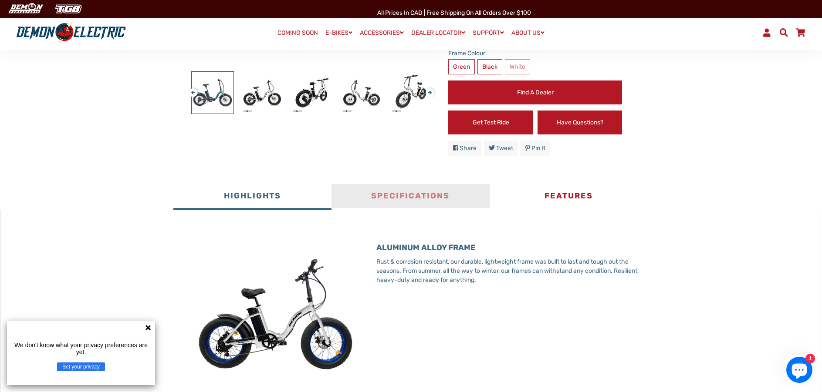 Image resolution: width=822 pixels, height=392 pixels. Describe the element at coordinates (71, 33) in the screenshot. I see `img: Demon Electric logo` at that location.